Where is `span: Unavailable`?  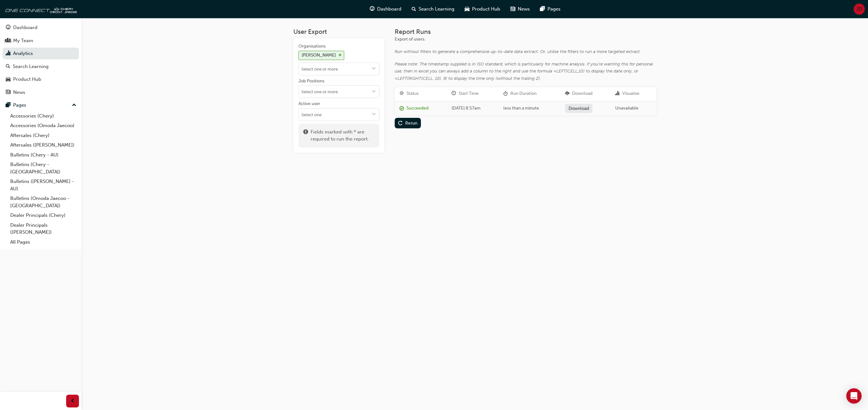 span: Unavailable is located at coordinates (627, 108).